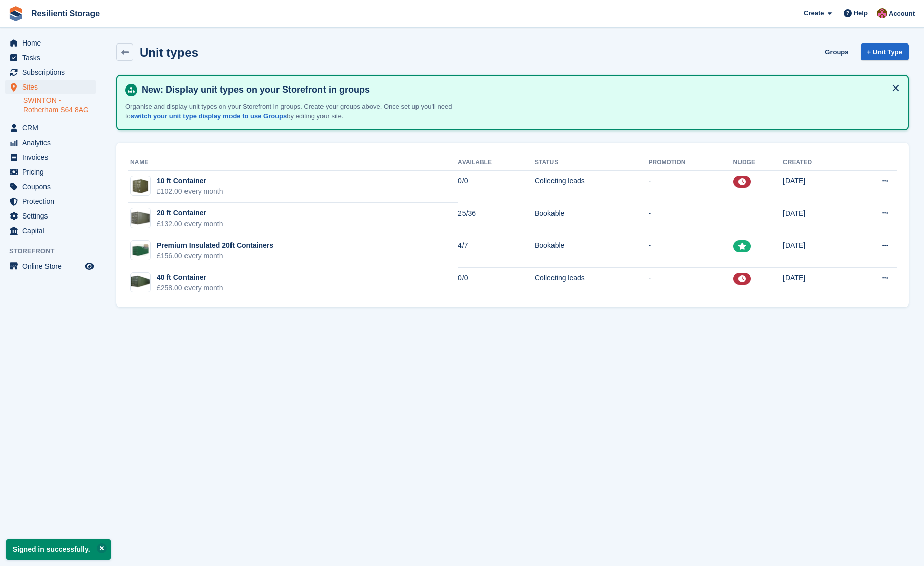 This screenshot has width=924, height=566. What do you see at coordinates (169, 52) in the screenshot?
I see `h2: Unit types` at bounding box center [169, 52].